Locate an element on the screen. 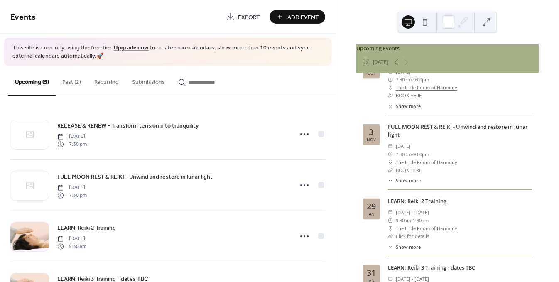 This screenshot has height=282, width=559. button: Upcoming (5) is located at coordinates (32, 81).